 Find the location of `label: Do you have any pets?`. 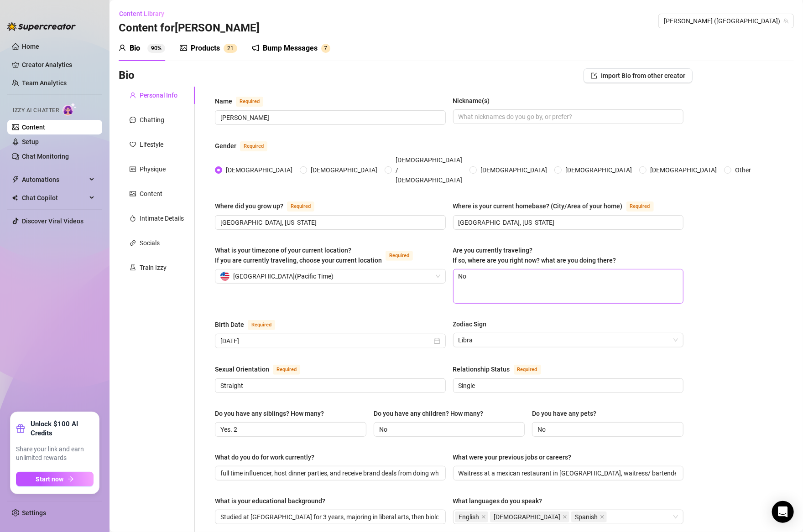

label: Do you have any pets? is located at coordinates (567, 414).